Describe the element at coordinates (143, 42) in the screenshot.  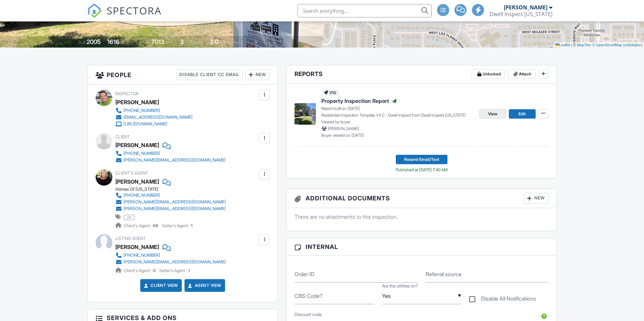
I see `span: Lot Size` at that location.